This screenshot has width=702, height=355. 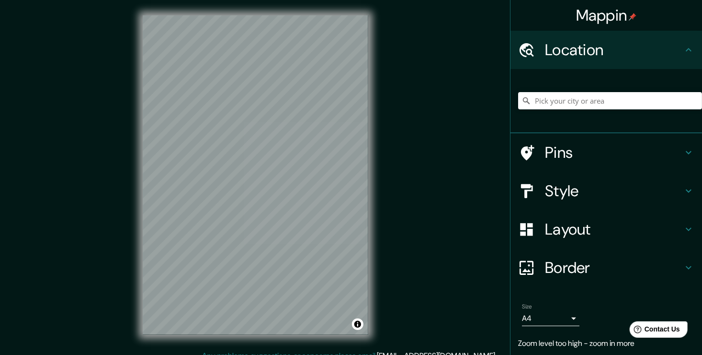 I want to click on div: Border, so click(x=607, y=267).